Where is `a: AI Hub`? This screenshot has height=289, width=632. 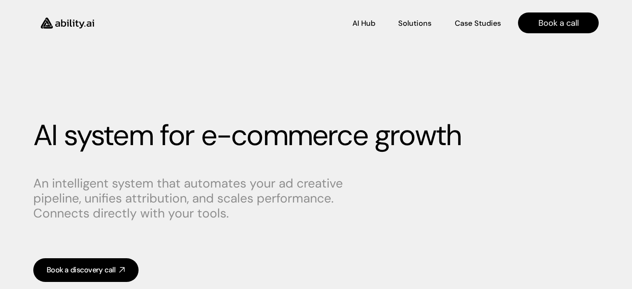 a: AI Hub is located at coordinates (364, 23).